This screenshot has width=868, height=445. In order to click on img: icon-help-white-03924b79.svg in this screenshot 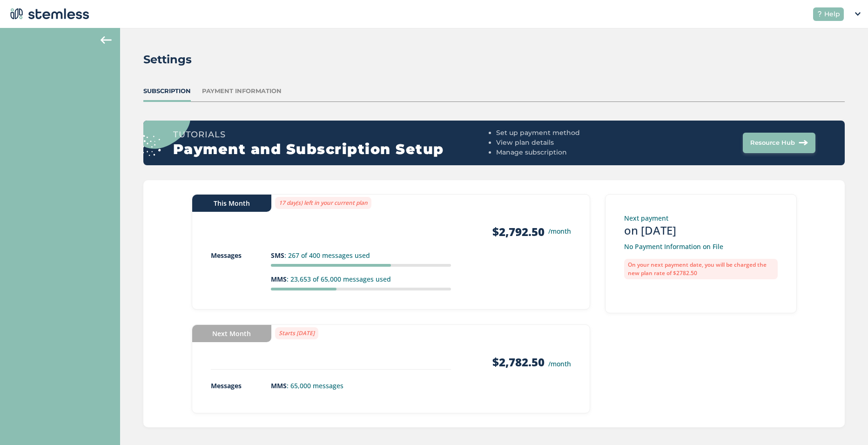, I will do `click(820, 14)`.